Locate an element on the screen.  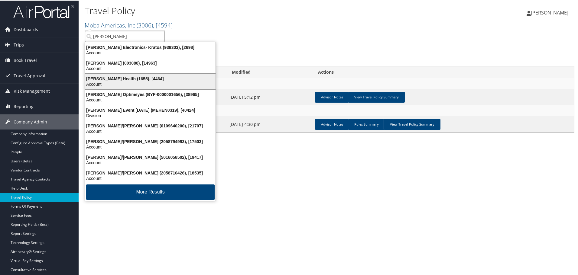
span: Reporting is located at coordinates (24, 106).